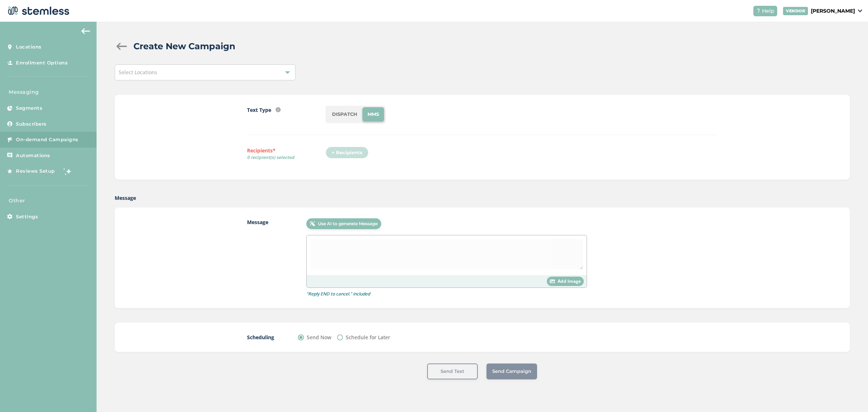 The image size is (868, 412). Describe the element at coordinates (795, 11) in the screenshot. I see `div: VENDOR` at that location.